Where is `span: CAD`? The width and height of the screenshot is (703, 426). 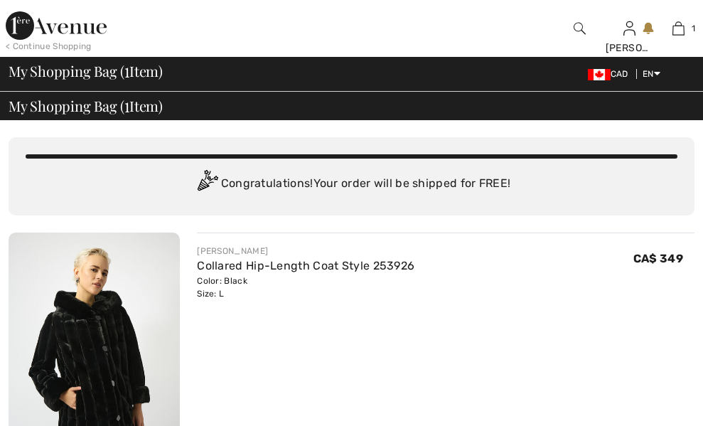 span: CAD is located at coordinates (611, 74).